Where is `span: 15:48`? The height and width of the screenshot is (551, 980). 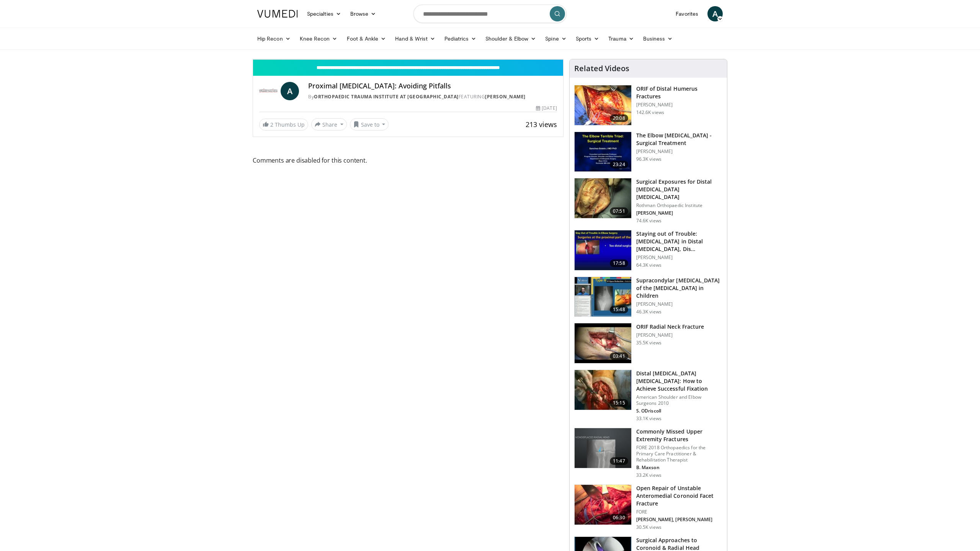 span: 15:48 is located at coordinates (619, 310).